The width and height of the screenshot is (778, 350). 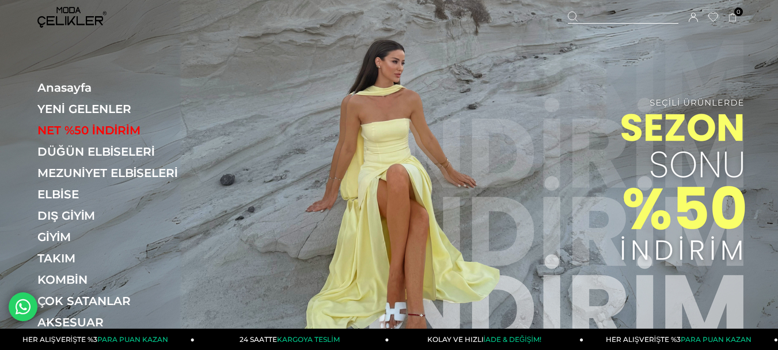 I want to click on a: ELBİSE, so click(x=116, y=194).